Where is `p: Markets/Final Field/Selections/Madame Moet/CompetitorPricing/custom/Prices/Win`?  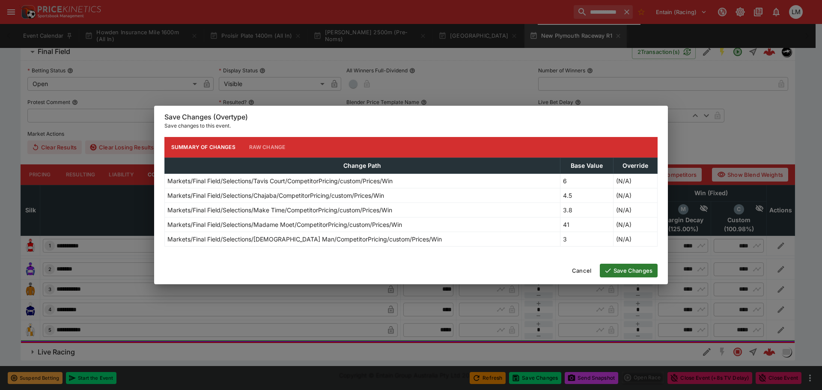 p: Markets/Final Field/Selections/Madame Moet/CompetitorPricing/custom/Prices/Win is located at coordinates (285, 224).